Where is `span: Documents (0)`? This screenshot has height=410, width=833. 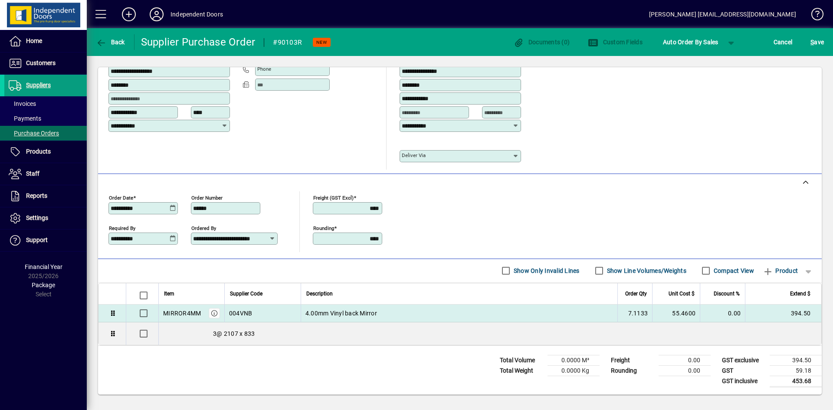 span: Documents (0) is located at coordinates (541, 42).